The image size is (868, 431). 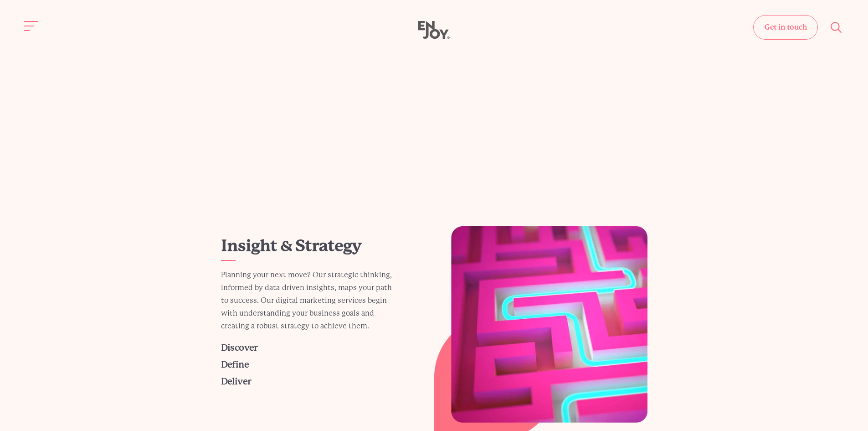 I want to click on button: Site navigation, so click(x=31, y=26).